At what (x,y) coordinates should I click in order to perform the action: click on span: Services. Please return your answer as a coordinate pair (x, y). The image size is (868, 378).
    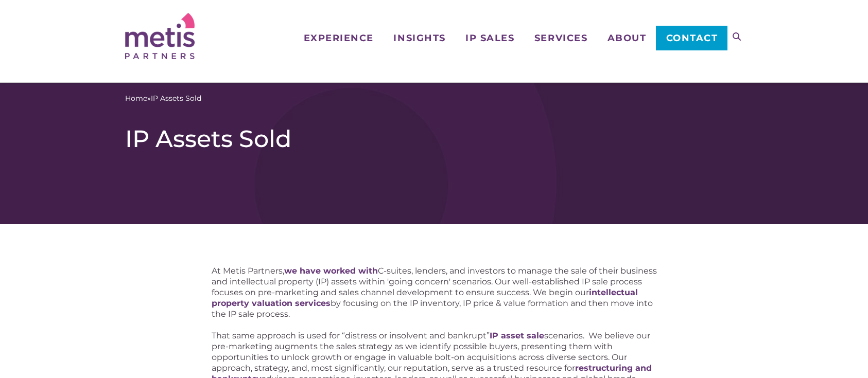
    Looking at the image, I should click on (561, 38).